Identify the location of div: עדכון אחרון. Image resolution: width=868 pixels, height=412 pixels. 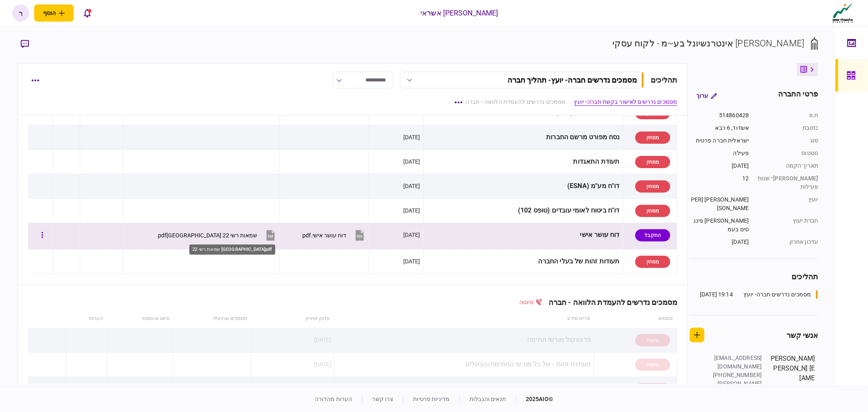
(788, 242).